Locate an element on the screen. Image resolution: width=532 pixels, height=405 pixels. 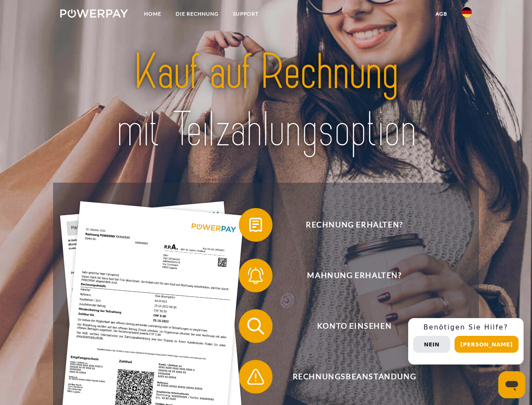
a: Konto einsehen is located at coordinates (349, 326).